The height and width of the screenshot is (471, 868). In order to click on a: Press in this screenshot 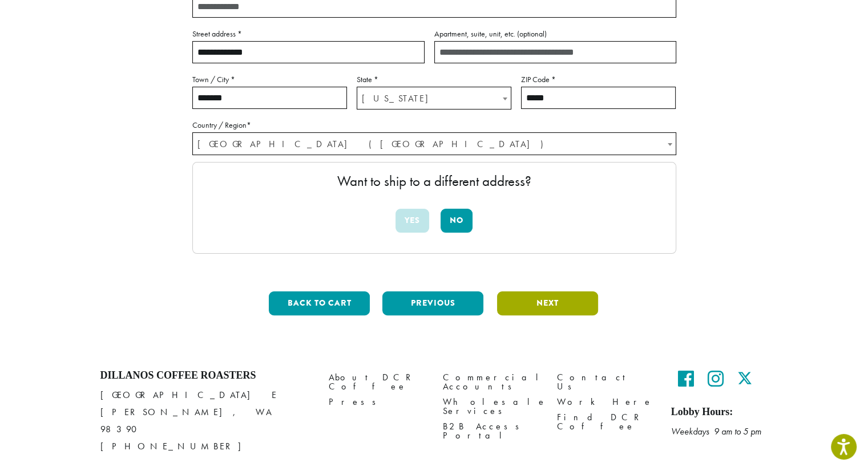, I will do `click(377, 402)`.